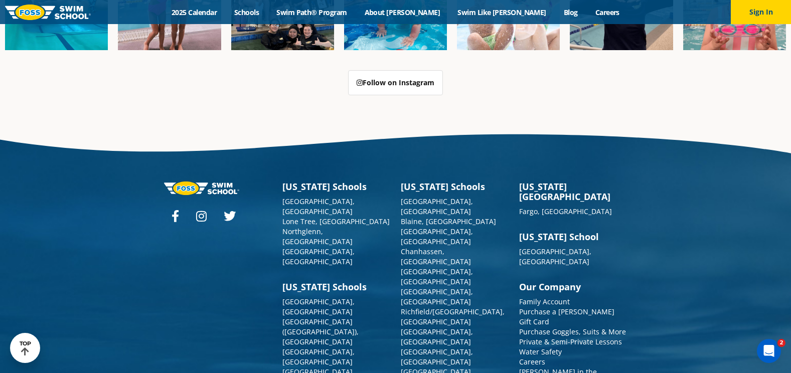  Describe the element at coordinates (572, 332) in the screenshot. I see `a: Purchase Goggles, Suits & More` at that location.